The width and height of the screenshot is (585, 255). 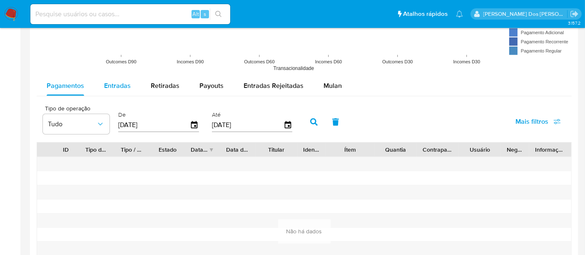 What do you see at coordinates (575, 14) in the screenshot?
I see `a: Sair` at bounding box center [575, 14].